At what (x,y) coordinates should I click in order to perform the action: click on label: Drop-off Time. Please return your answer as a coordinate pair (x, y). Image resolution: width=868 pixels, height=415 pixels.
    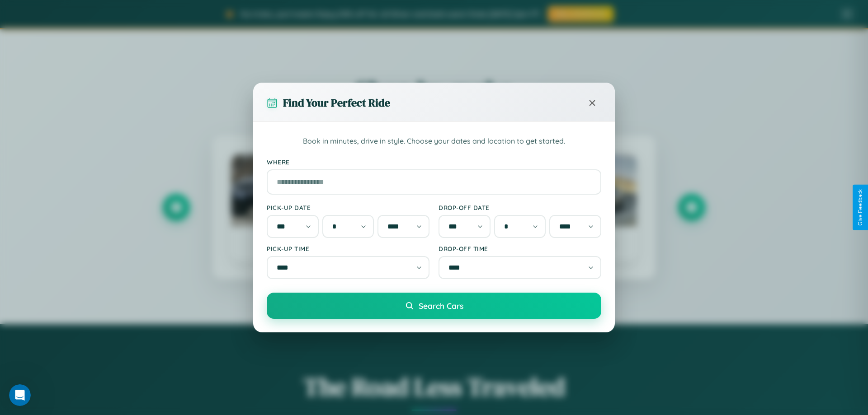
    Looking at the image, I should click on (519, 248).